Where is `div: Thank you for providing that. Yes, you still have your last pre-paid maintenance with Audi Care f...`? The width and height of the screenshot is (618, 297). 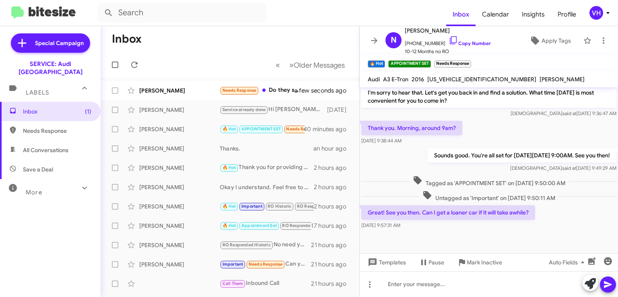 div: Thank you for providing that. Yes, you still have your last pre-paid maintenance with Audi Care f... is located at coordinates (267, 167).